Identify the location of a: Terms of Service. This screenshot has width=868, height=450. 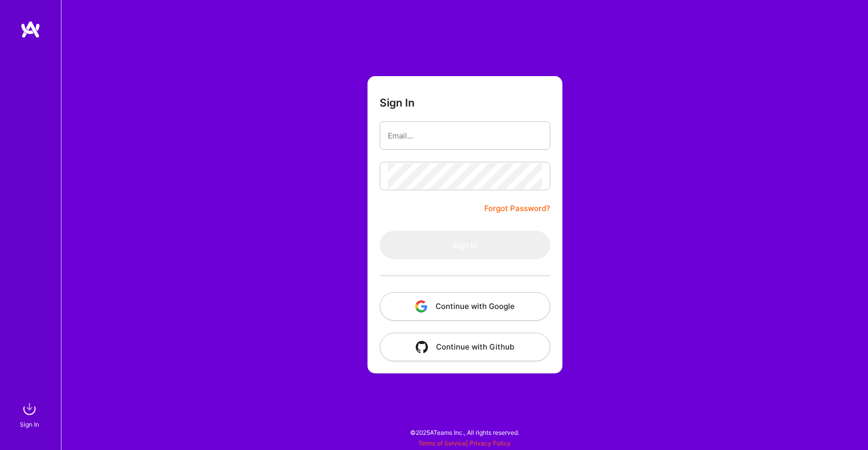
(442, 443).